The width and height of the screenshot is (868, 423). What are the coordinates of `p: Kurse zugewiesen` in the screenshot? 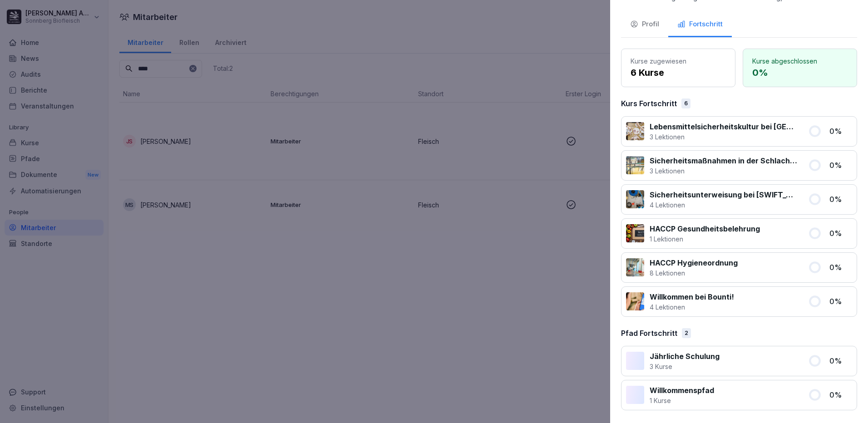 It's located at (678, 61).